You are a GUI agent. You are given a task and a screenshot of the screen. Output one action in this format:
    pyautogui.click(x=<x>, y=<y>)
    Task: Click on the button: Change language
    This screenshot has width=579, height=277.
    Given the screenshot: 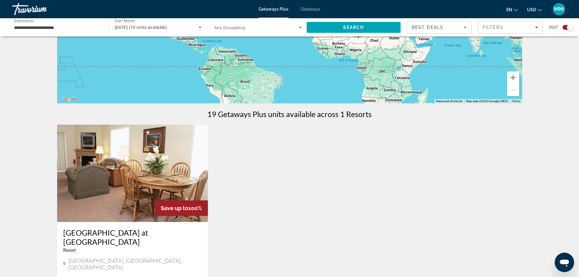 What is the action you would take?
    pyautogui.click(x=512, y=9)
    